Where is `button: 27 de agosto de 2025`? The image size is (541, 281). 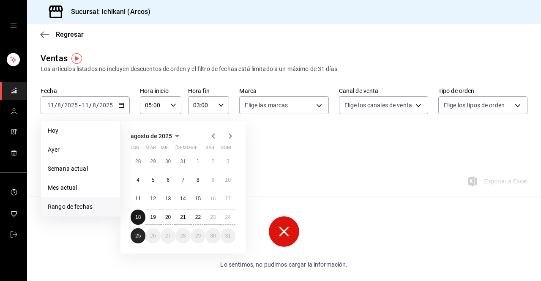
button: 27 de agosto de 2025 is located at coordinates (168, 236).